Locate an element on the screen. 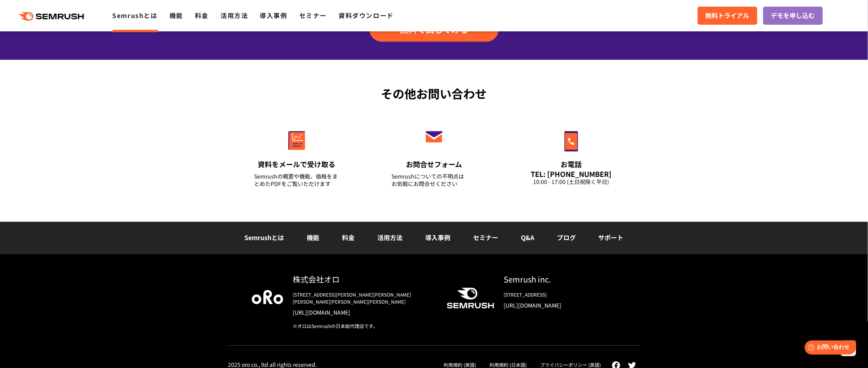 This screenshot has width=868, height=368. span: デモを申し込む is located at coordinates (793, 16).